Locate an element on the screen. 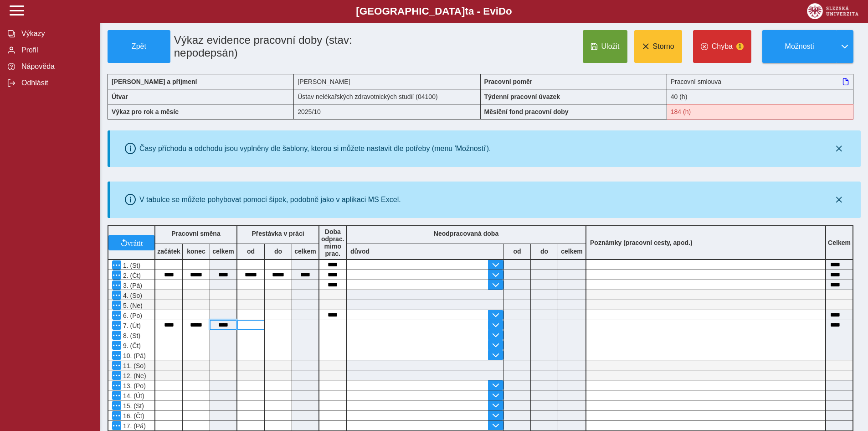  button: Zpět is located at coordinates (139, 46).